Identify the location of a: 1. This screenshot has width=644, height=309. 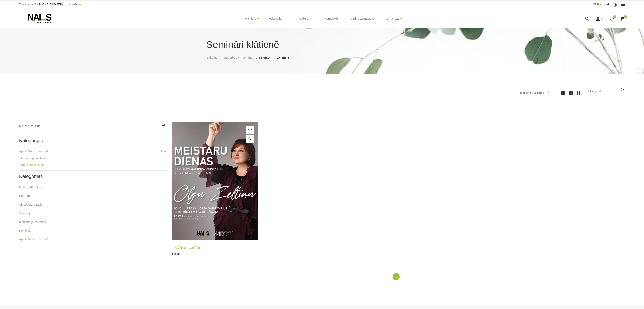
(396, 277).